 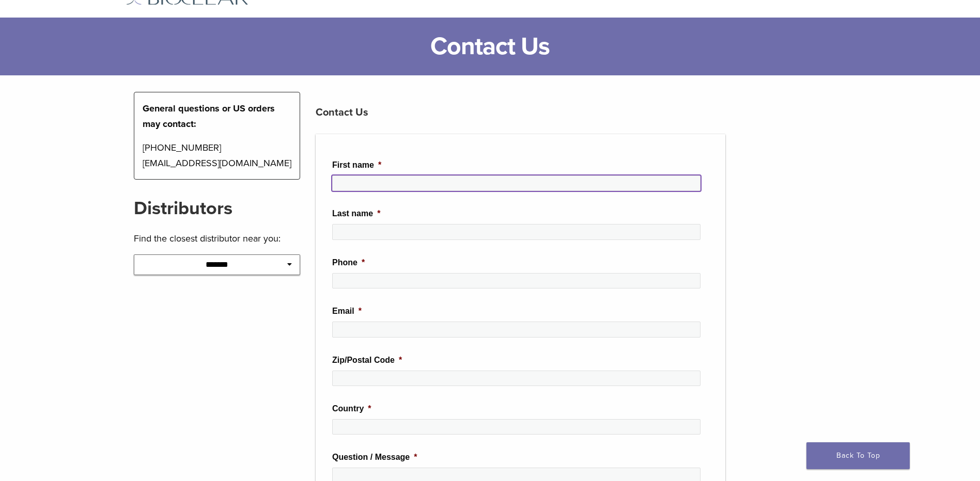 What do you see at coordinates (356, 165) in the screenshot?
I see `label: First name` at bounding box center [356, 165].